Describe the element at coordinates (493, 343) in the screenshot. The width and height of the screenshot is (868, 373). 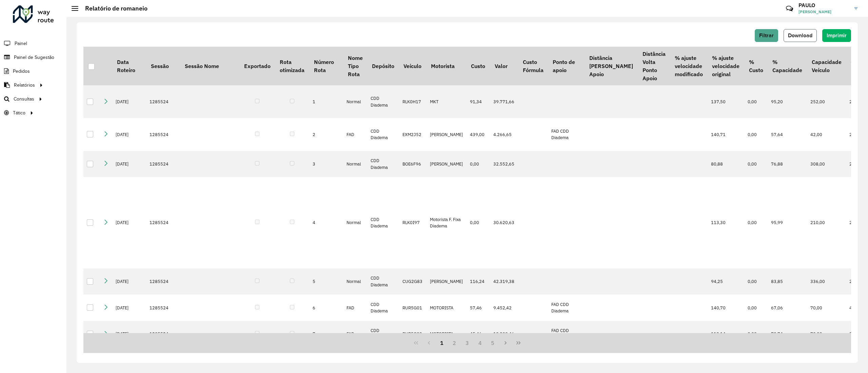
I see `button: 5` at that location.